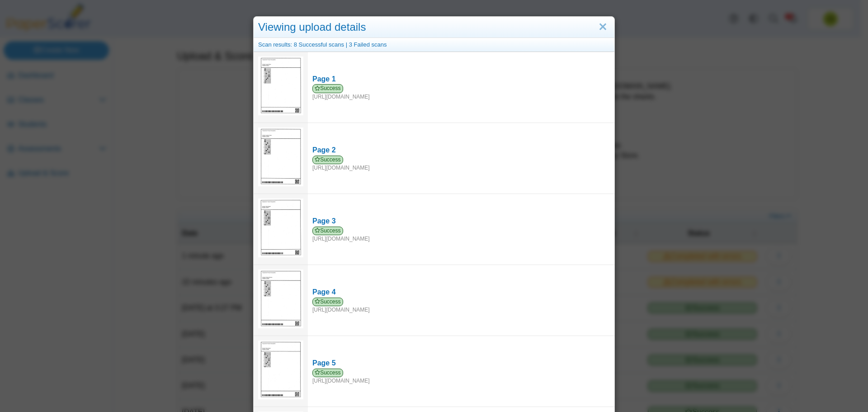 The height and width of the screenshot is (412, 868). What do you see at coordinates (461, 364) in the screenshot?
I see `div: Page 5` at bounding box center [461, 364].